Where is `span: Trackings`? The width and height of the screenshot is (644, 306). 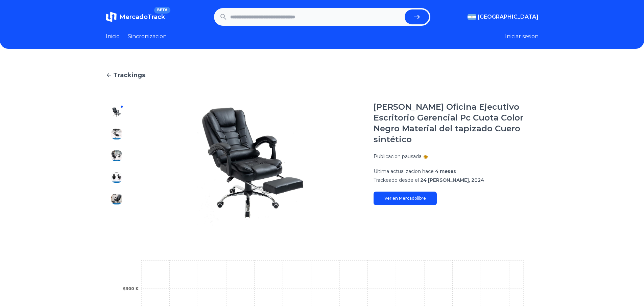
span: Trackings is located at coordinates (129, 75).